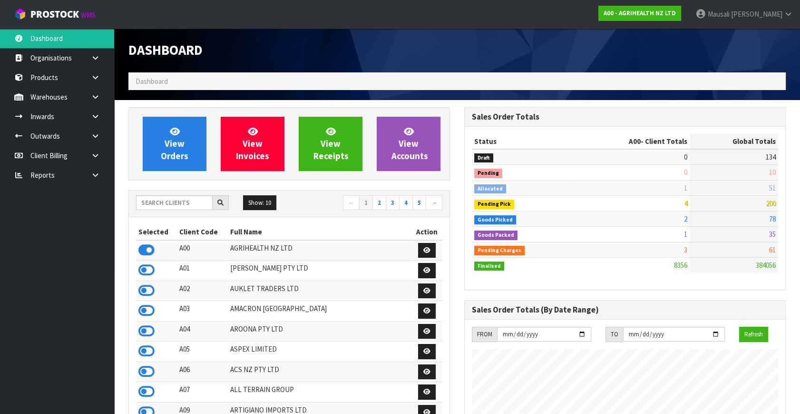  What do you see at coordinates (686, 203) in the screenshot?
I see `span: 4` at bounding box center [686, 203].